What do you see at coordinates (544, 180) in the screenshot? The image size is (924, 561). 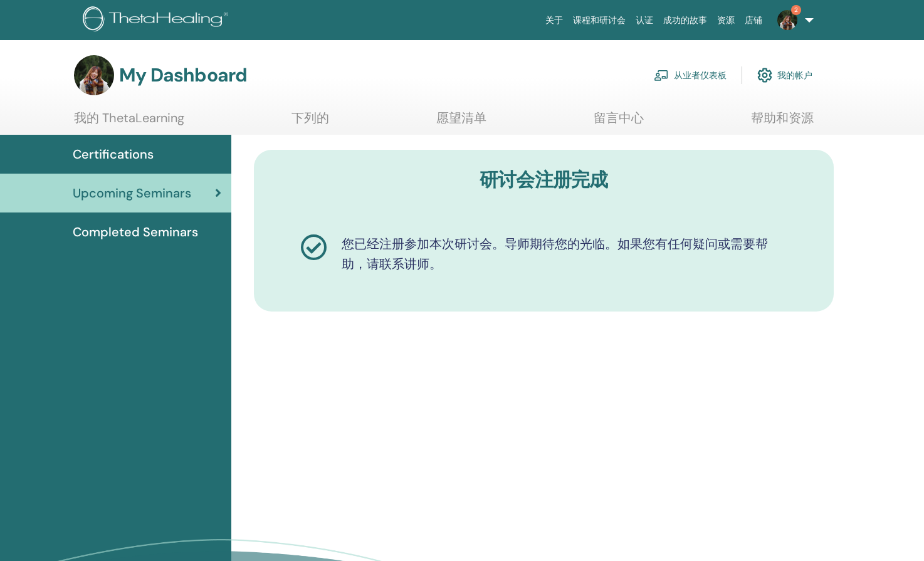 I see `h3: 研讨会注册完成` at bounding box center [544, 180].